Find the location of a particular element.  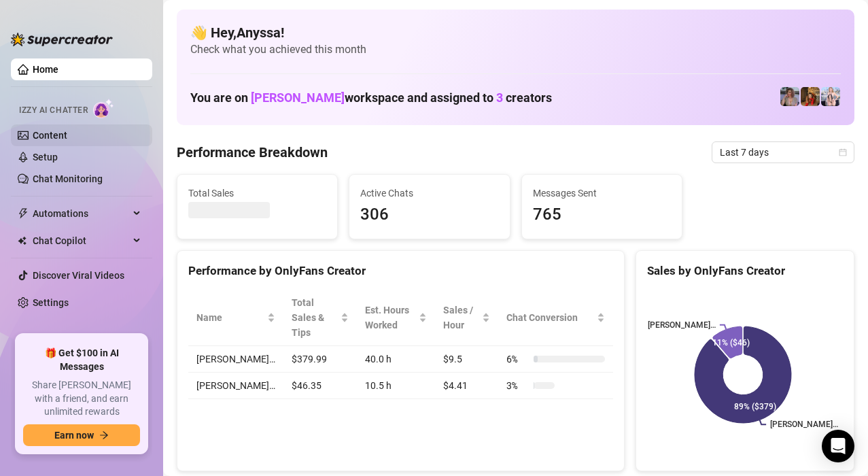

a: Discover Viral Videos is located at coordinates (78, 275).